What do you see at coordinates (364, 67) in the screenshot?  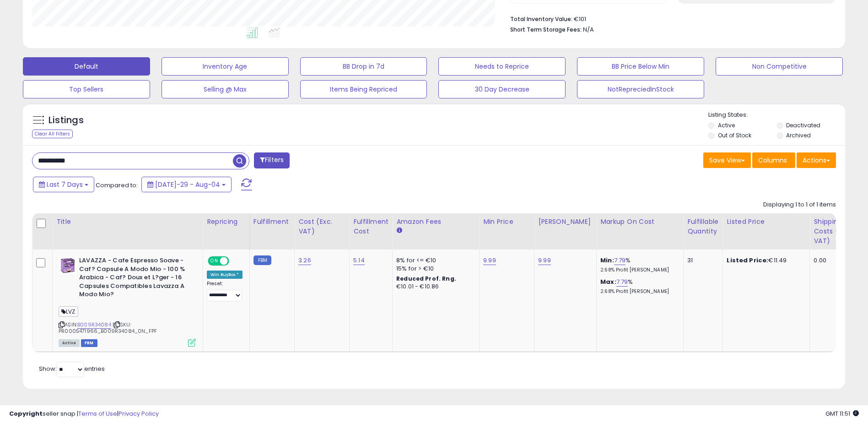 I see `button: BB Drop in 7d` at bounding box center [364, 67].